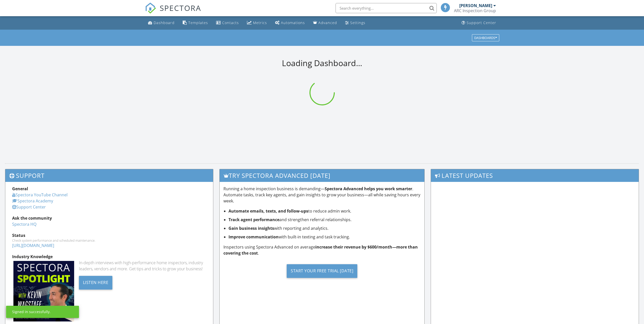 The image size is (644, 324). Describe the element at coordinates (198, 22) in the screenshot. I see `div: Templates` at that location.